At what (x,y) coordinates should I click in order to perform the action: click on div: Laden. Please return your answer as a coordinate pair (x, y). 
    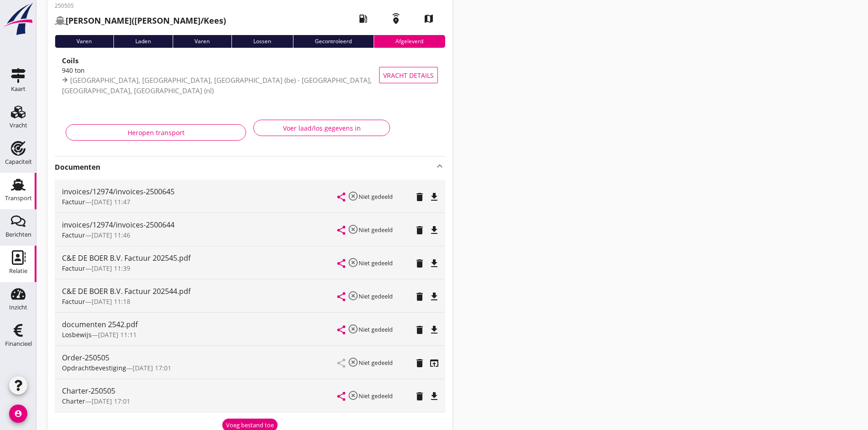
    Looking at the image, I should click on (143, 42).